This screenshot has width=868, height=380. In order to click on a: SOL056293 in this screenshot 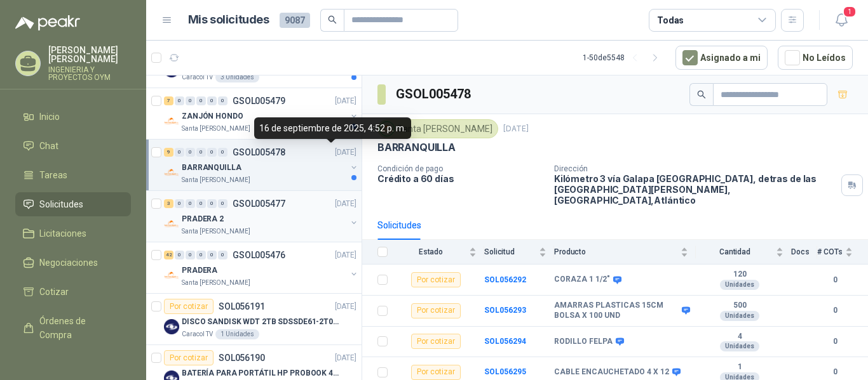, I will do `click(505, 310)`.